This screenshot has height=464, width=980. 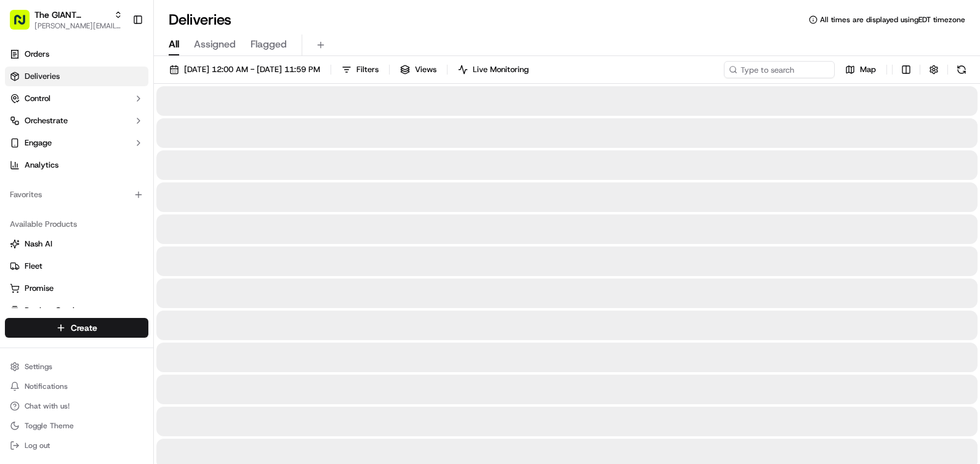 What do you see at coordinates (76, 120) in the screenshot?
I see `button: Orchestrate` at bounding box center [76, 120].